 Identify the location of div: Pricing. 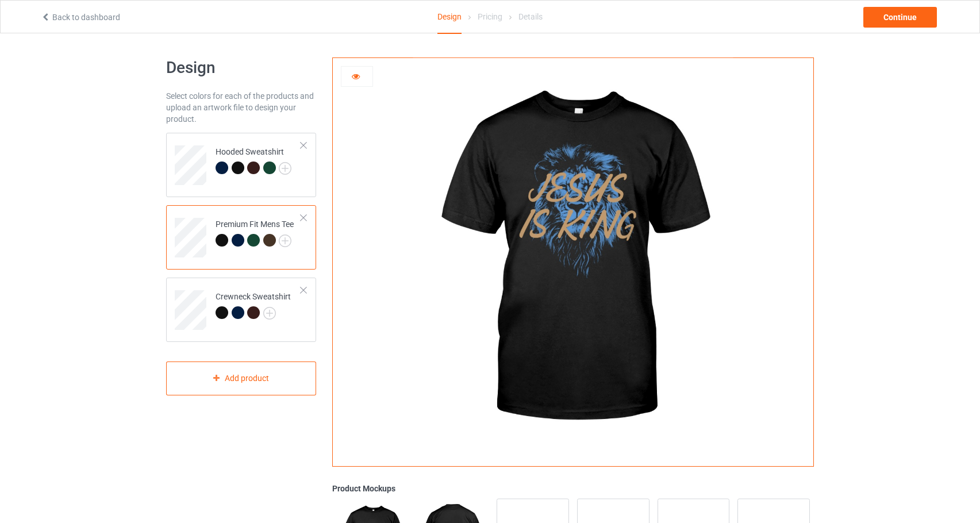
(490, 17).